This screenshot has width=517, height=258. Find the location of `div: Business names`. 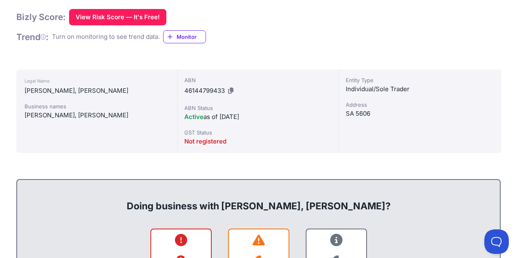

div: Business names is located at coordinates (97, 106).